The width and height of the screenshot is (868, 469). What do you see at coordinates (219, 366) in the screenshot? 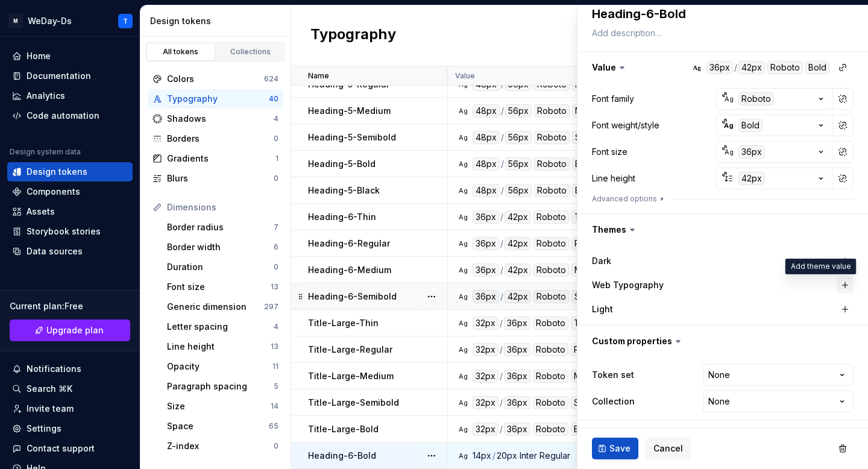
I see `div: Opacity` at bounding box center [219, 366].